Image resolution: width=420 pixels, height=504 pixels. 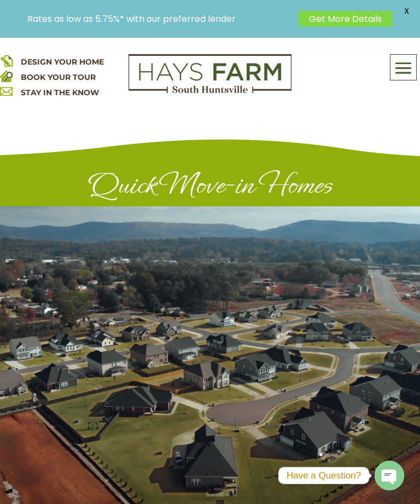 I want to click on a: BOOK YOUR TOUR, so click(x=58, y=77).